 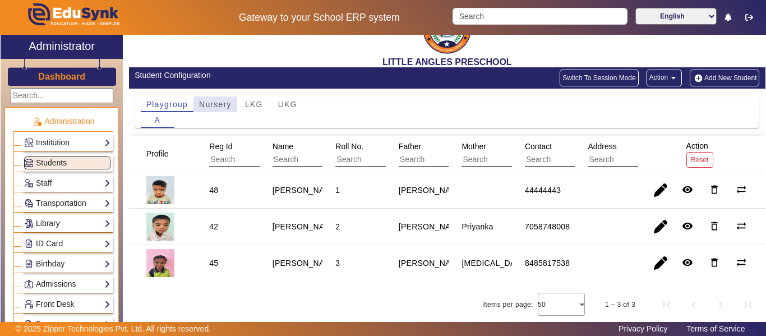 What do you see at coordinates (37, 122) in the screenshot?
I see `img: Administration.png` at bounding box center [37, 122].